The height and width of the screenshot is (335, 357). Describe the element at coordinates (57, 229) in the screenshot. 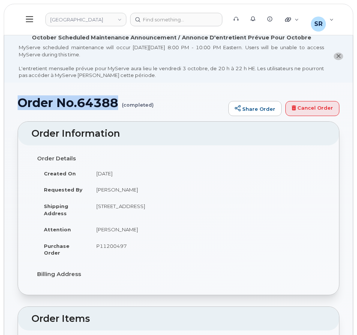

I see `strong: Attention` at that location.